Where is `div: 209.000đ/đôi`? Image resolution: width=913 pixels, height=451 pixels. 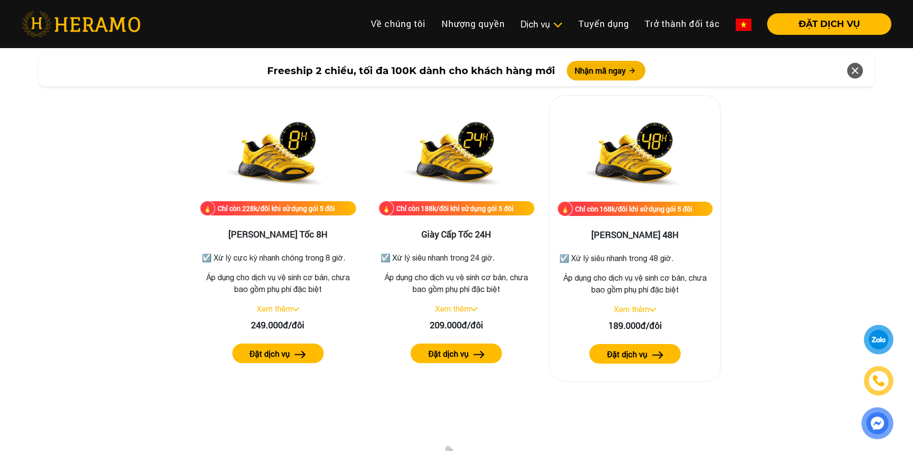
div: 209.000đ/đôi is located at coordinates (457, 325).